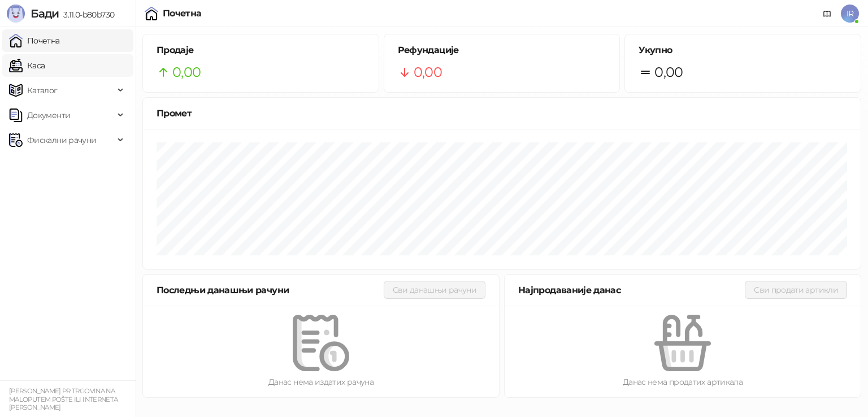 This screenshot has width=868, height=417. I want to click on h5: Продаје, so click(260, 51).